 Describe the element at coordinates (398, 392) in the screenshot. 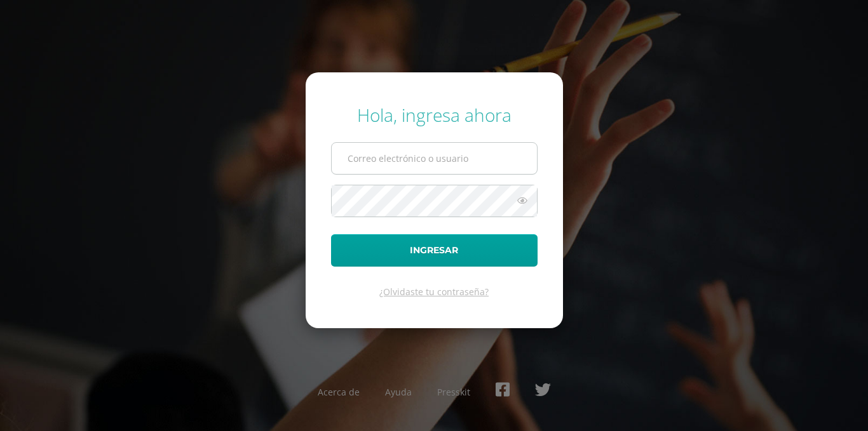

I see `a: Ayuda` at that location.